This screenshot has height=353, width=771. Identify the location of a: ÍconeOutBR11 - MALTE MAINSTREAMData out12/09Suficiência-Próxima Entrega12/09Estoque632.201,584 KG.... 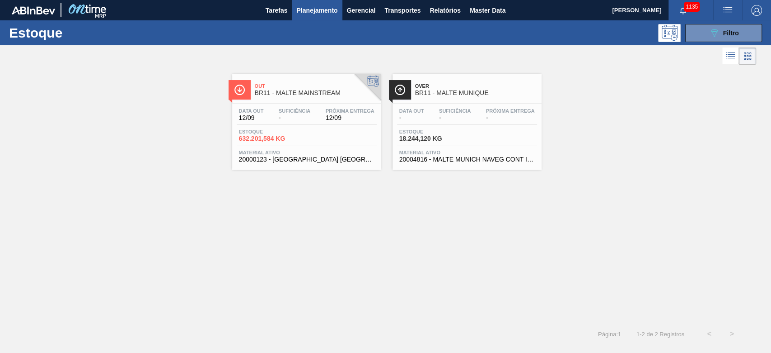
(306, 118).